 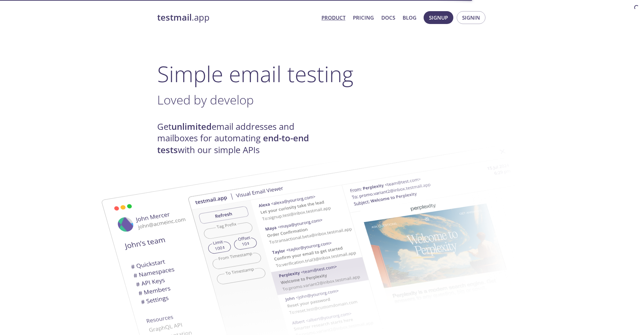 What do you see at coordinates (191, 126) in the screenshot?
I see `strong: unlimited` at bounding box center [191, 126].